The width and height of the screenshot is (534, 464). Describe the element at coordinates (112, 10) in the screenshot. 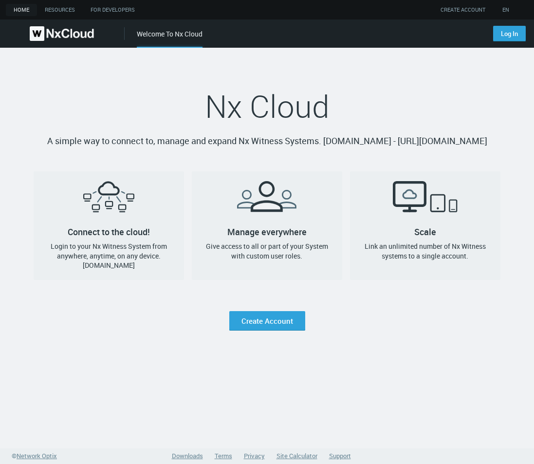

I see `a: For Developers` at that location.